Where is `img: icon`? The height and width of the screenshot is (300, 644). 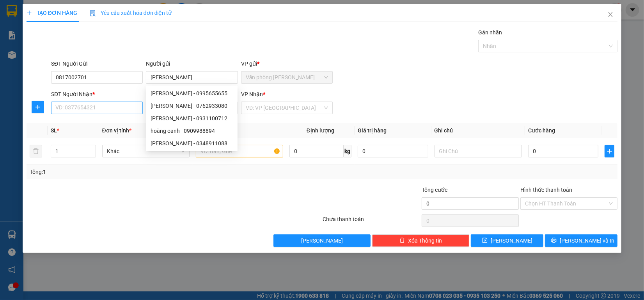
img: icon is located at coordinates (93, 13).